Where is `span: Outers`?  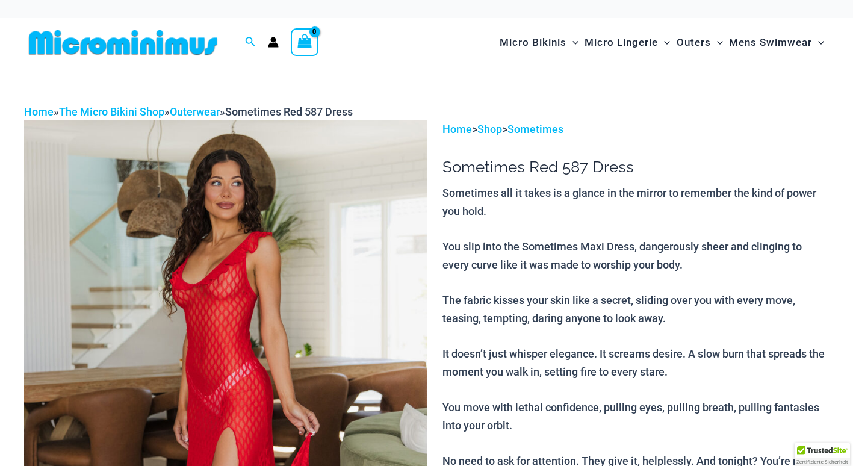
span: Outers is located at coordinates (693, 42).